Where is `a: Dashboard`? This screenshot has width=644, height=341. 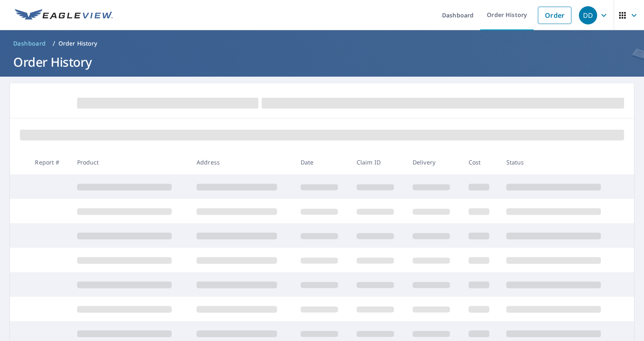
a: Dashboard is located at coordinates (29, 44).